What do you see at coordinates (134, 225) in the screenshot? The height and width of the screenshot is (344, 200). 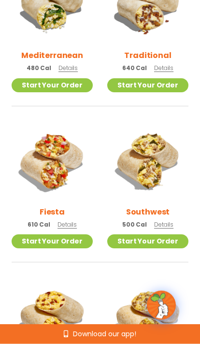 I see `span: 500 Cal` at bounding box center [134, 225].